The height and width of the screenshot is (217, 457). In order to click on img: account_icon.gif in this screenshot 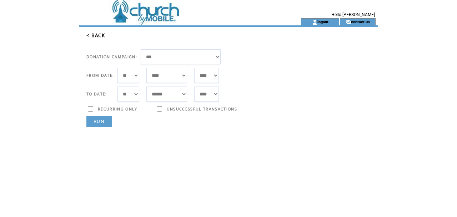, I will do `click(315, 22)`.